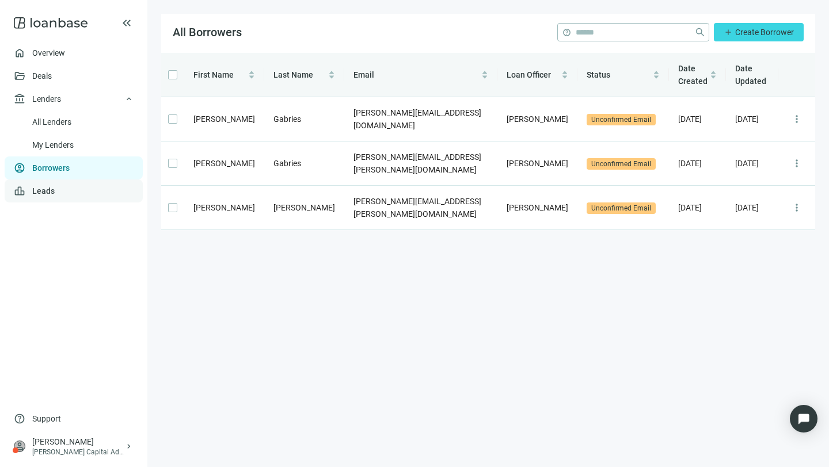 This screenshot has height=467, width=829. I want to click on span: First Name, so click(214, 75).